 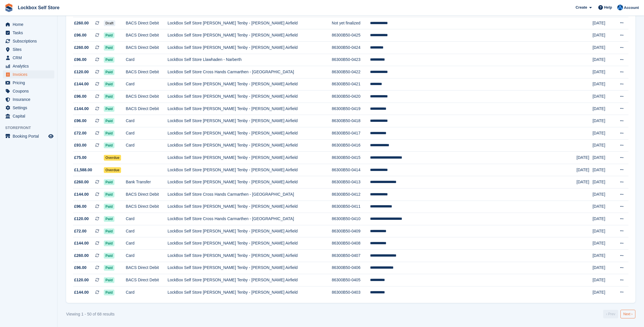 I want to click on td: 86300B50-0424, so click(x=350, y=48).